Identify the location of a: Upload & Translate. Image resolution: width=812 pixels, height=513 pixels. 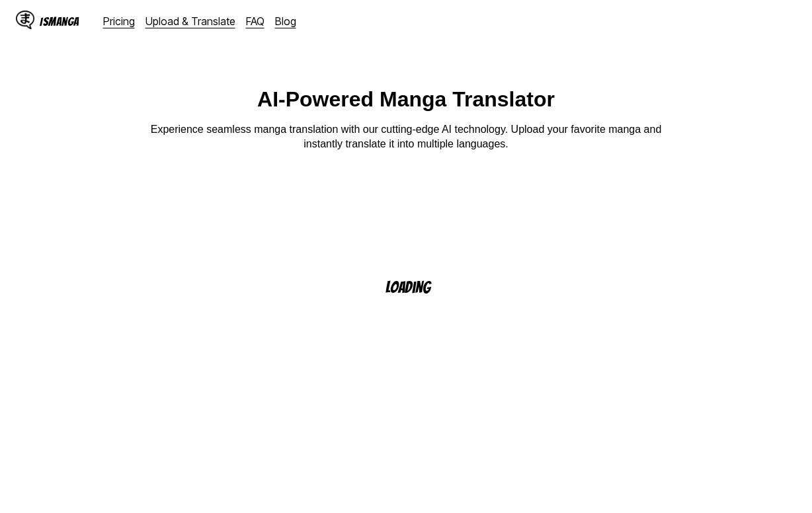
(190, 21).